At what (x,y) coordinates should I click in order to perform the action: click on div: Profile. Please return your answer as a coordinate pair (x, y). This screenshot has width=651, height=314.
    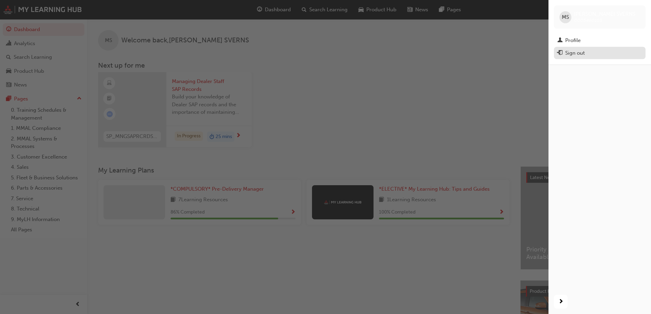
    Looking at the image, I should click on (573, 40).